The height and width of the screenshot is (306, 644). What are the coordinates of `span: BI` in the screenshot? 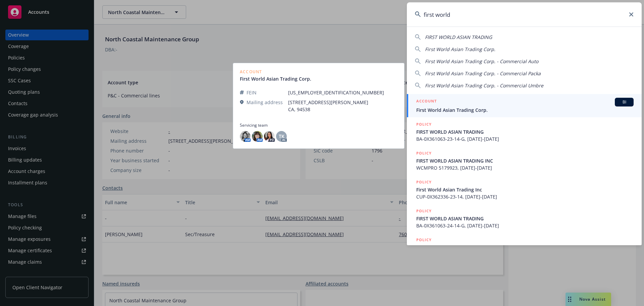 It's located at (624, 102).